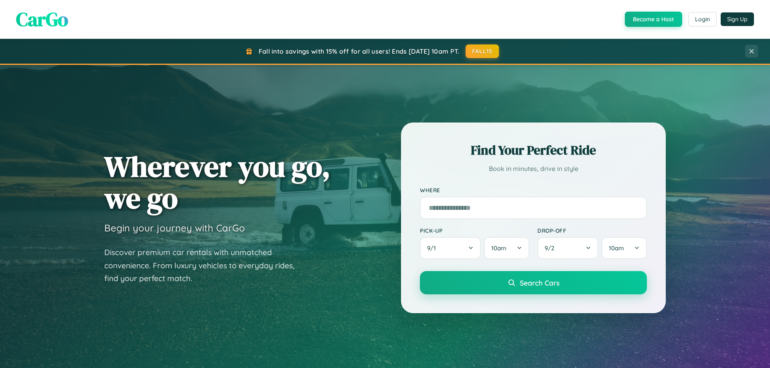 The height and width of the screenshot is (368, 770). What do you see at coordinates (474, 231) in the screenshot?
I see `label: Pick-up` at bounding box center [474, 231].